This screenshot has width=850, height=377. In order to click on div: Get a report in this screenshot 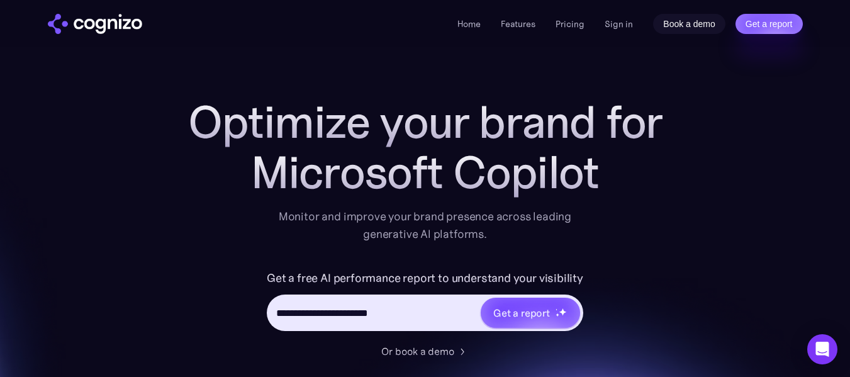, I will do `click(522, 313)`.